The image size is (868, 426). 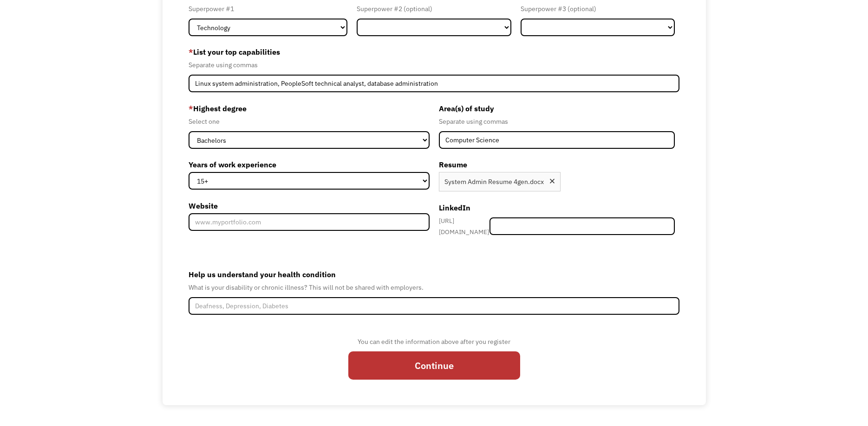 What do you see at coordinates (494, 182) in the screenshot?
I see `div: System Admin Resume 4gen.docx` at bounding box center [494, 182].